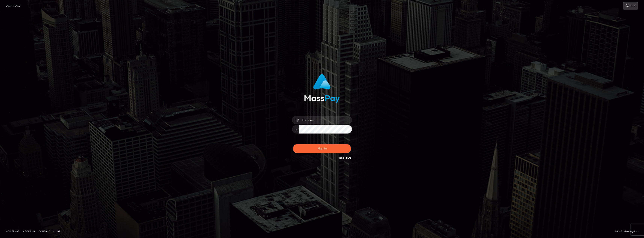 The image size is (644, 238). I want to click on a: API, so click(59, 231).